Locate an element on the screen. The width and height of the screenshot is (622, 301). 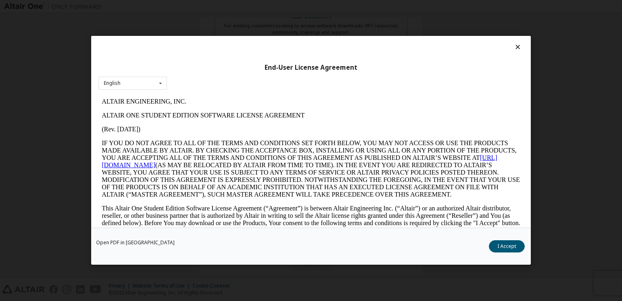
p: ALTAIR ENGINEERING, INC. is located at coordinates (213, 7).